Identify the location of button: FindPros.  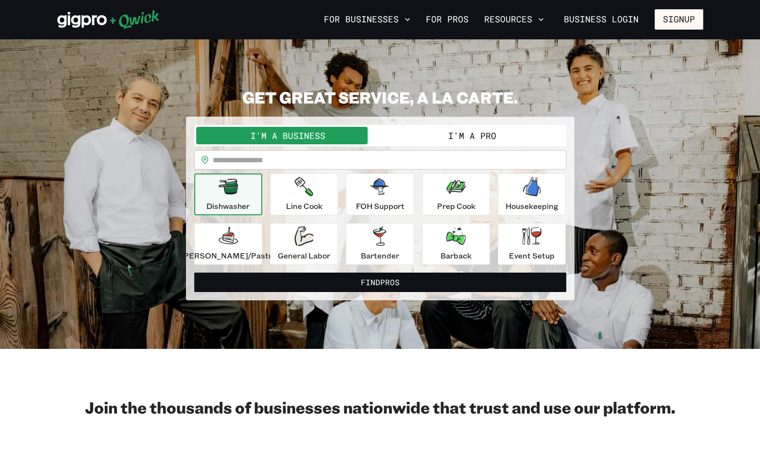
(380, 282).